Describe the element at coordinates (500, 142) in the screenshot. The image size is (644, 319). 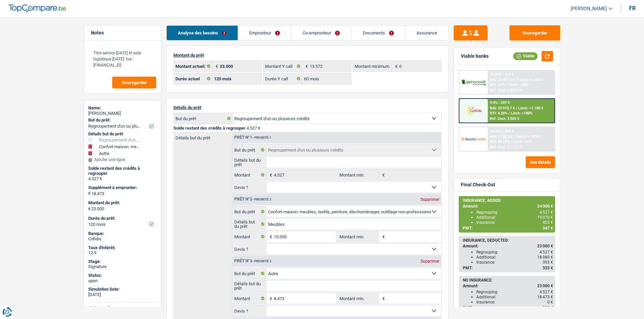
I see `span: DTI: 23.72%` at that location.